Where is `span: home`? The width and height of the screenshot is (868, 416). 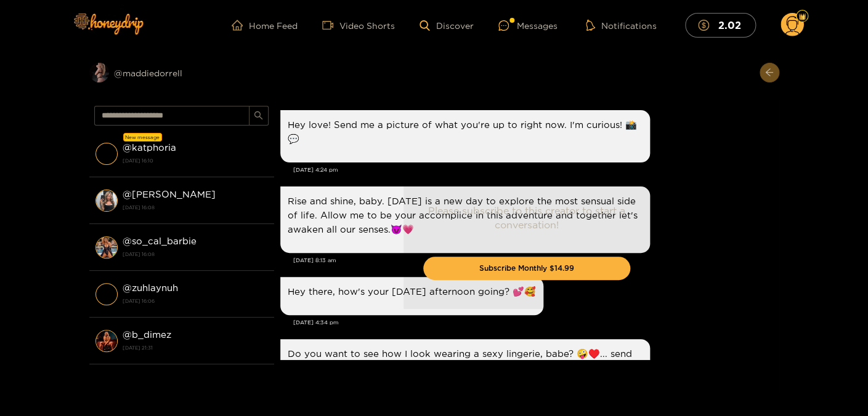
span: home is located at coordinates (240, 25).